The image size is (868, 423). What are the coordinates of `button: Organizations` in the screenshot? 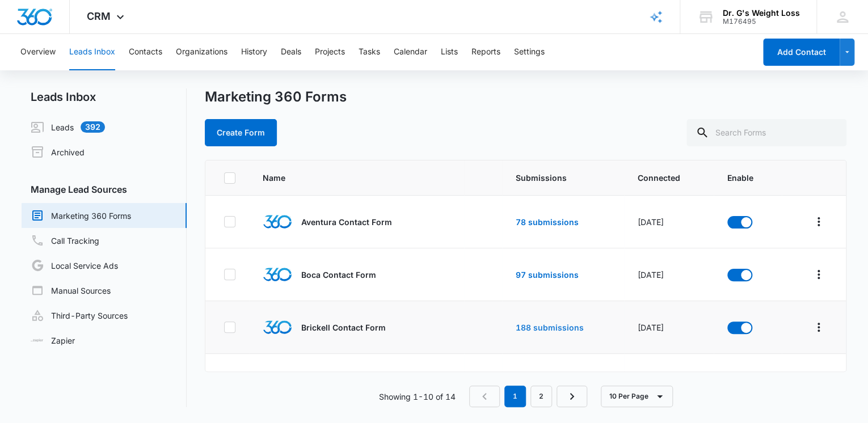 It's located at (201, 52).